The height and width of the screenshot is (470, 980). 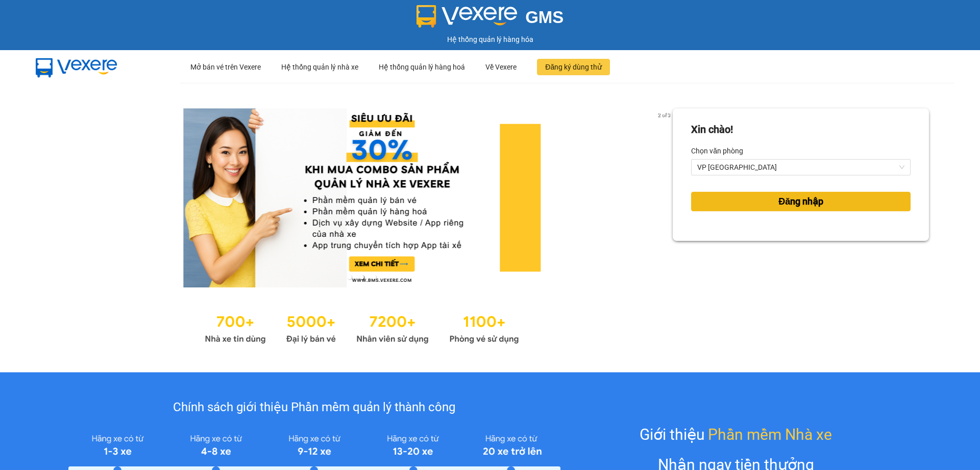 What do you see at coordinates (736, 434) in the screenshot?
I see `div: Giới thiệu` at bounding box center [736, 434].